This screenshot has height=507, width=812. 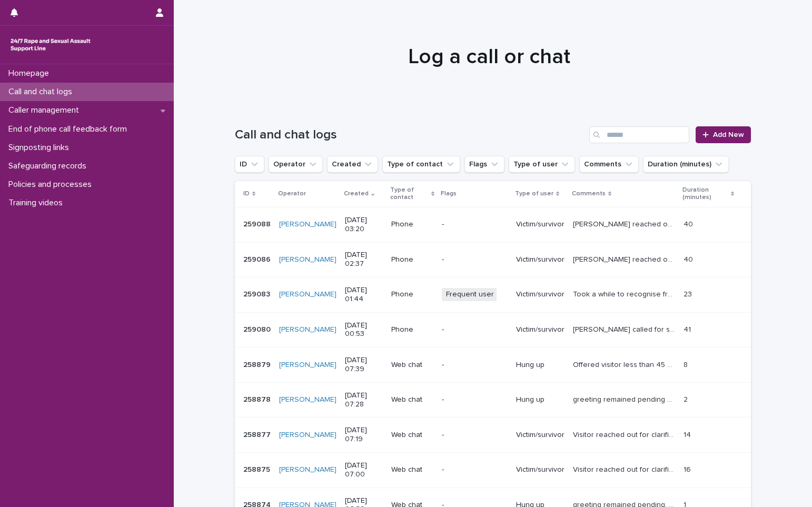 What do you see at coordinates (356, 194) in the screenshot?
I see `p: Created` at bounding box center [356, 194].